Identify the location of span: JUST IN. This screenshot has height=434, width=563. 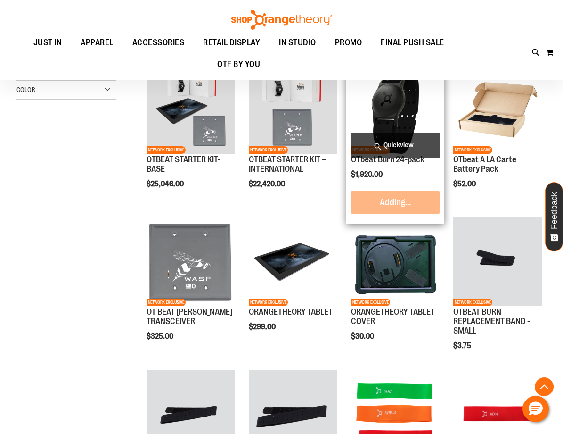
(48, 42).